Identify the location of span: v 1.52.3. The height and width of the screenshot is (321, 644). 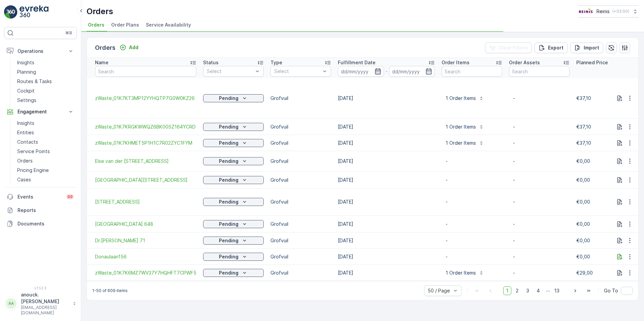
(40, 288).